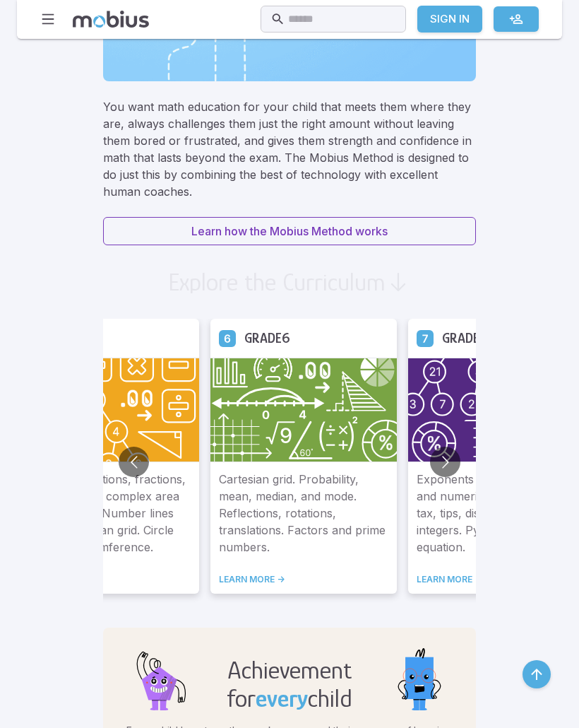  What do you see at coordinates (450, 19) in the screenshot?
I see `a: Sign In` at bounding box center [450, 19].